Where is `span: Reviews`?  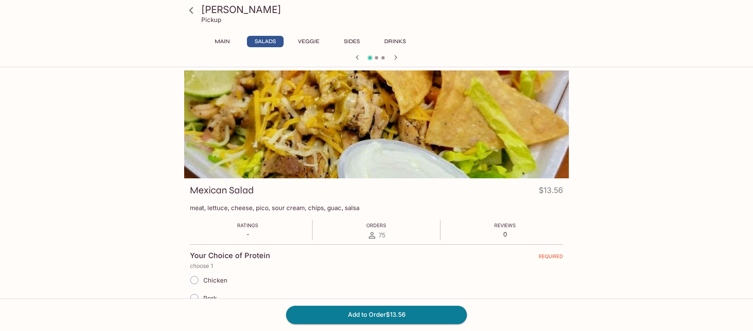 span: Reviews is located at coordinates (505, 225).